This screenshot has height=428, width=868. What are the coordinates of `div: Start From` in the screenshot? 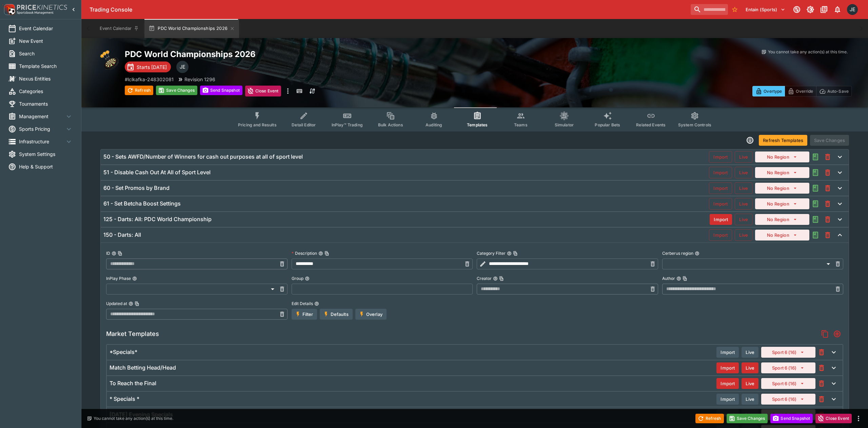 It's located at (802, 91).